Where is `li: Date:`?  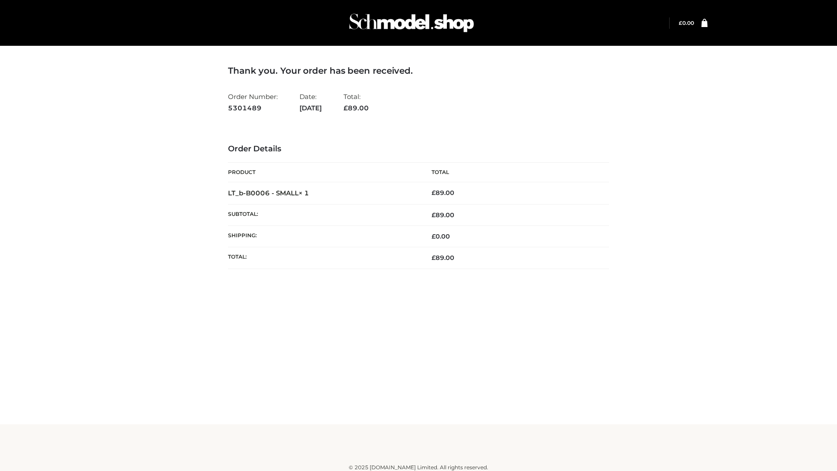
li: Date: is located at coordinates (310, 102).